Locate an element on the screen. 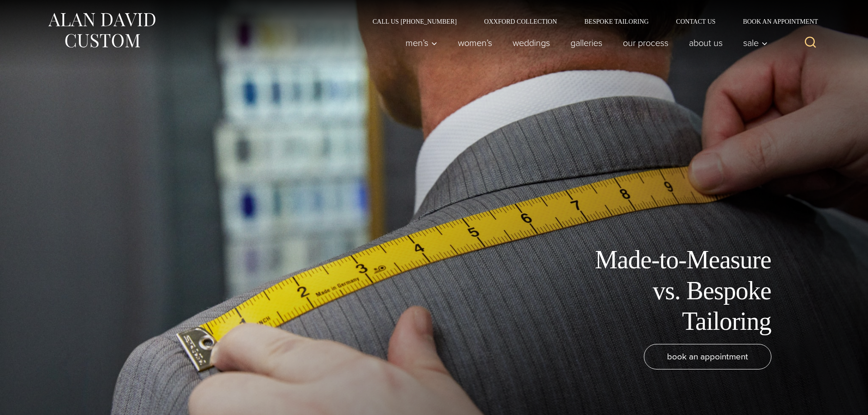  img: Alan David Custom is located at coordinates (101, 30).